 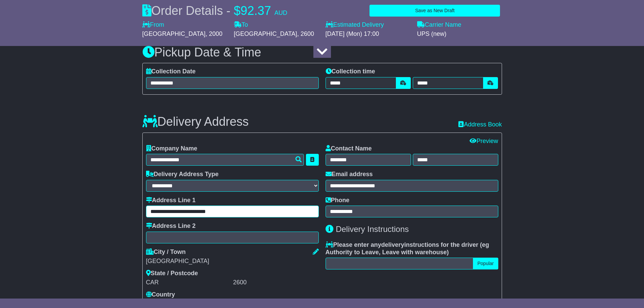 I want to click on label: Email address, so click(x=349, y=174).